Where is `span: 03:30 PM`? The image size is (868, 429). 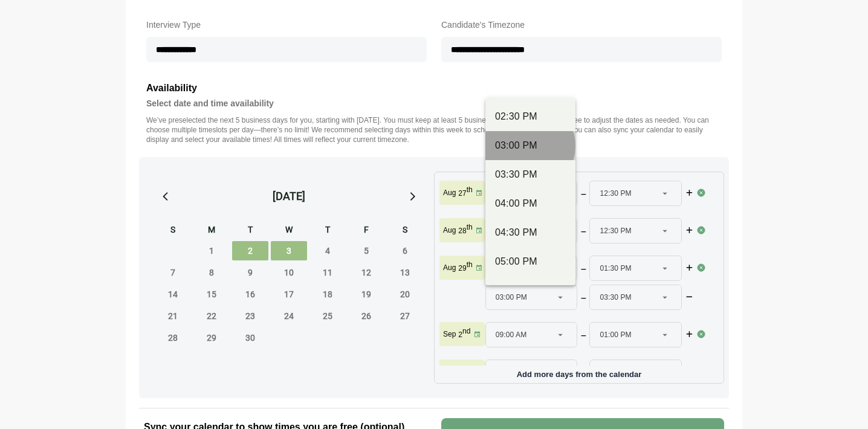
span: 03:30 PM is located at coordinates (615, 297).